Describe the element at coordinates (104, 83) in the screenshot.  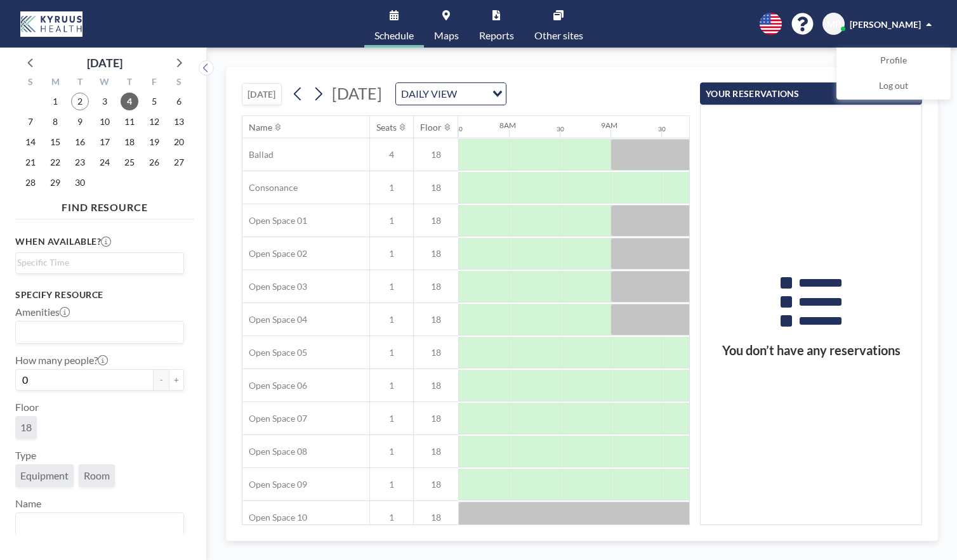
I see `div: W` at that location.